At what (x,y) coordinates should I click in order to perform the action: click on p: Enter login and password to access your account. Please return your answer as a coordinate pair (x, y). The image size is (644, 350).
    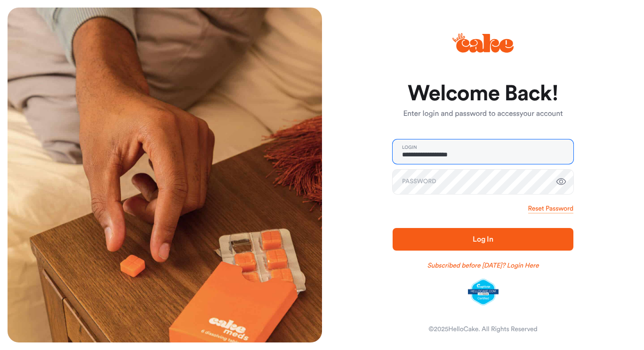
    Looking at the image, I should click on (483, 114).